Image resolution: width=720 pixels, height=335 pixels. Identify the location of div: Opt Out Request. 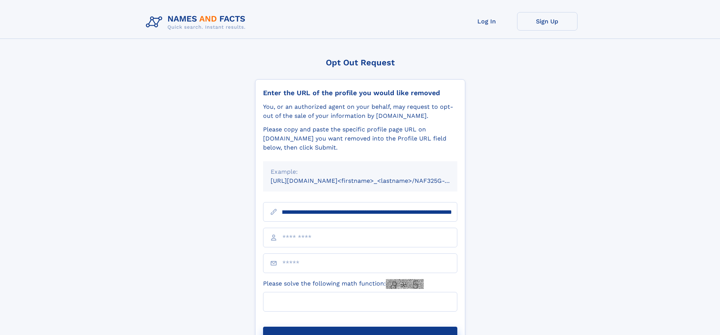
(360, 62).